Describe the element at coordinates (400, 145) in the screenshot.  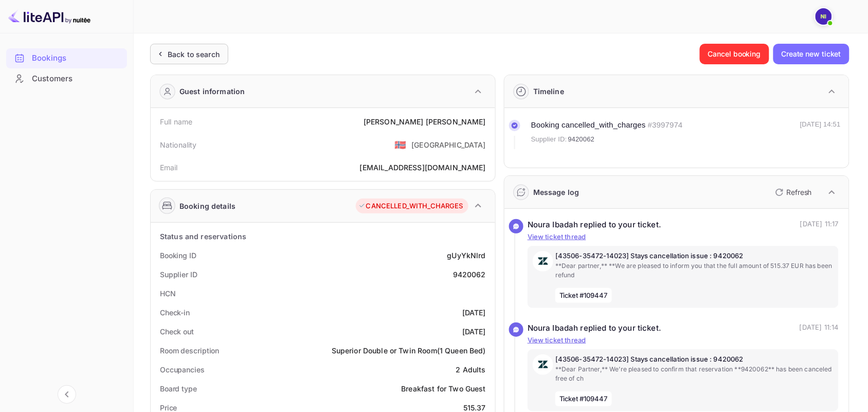
I see `span: United States` at that location.